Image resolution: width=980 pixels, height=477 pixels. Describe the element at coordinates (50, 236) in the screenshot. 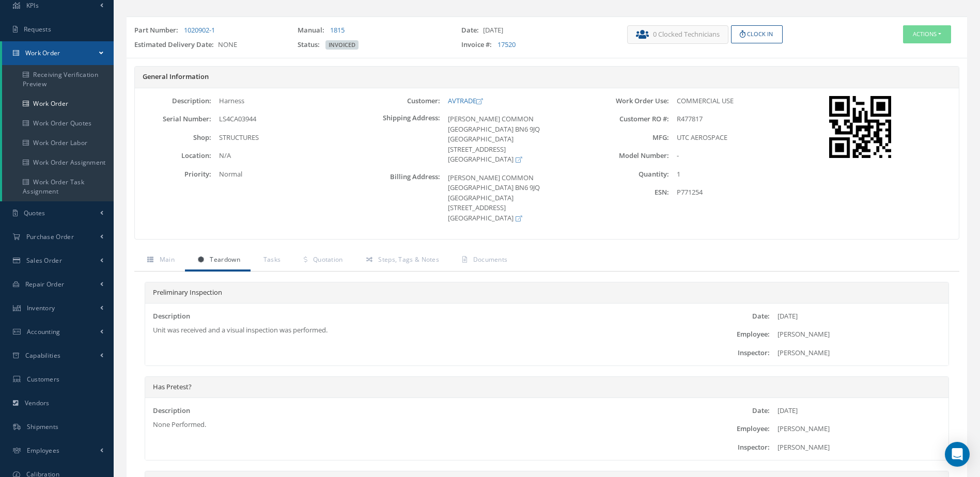

I see `span: Purchase Order` at that location.